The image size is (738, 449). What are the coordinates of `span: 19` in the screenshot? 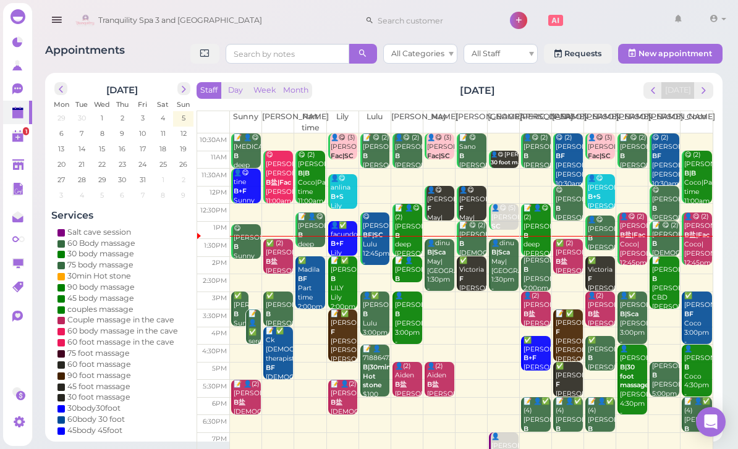 It's located at (183, 149).